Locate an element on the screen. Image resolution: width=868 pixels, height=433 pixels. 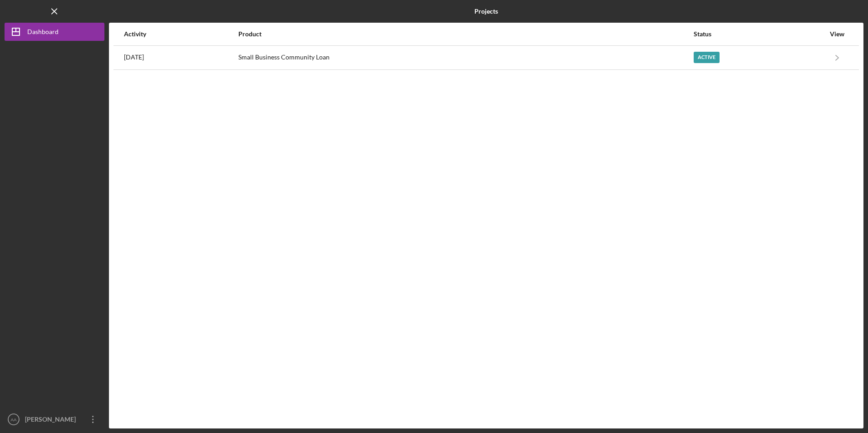
time: 2025-09-23 15:44 is located at coordinates (134, 57).